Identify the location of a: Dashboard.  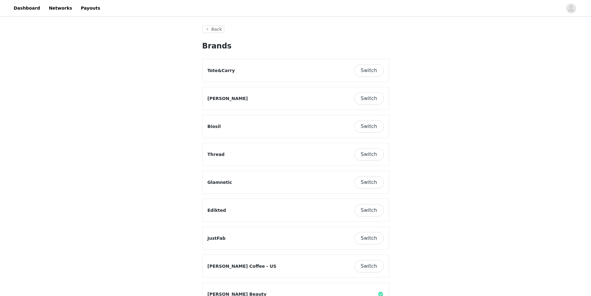
(27, 8).